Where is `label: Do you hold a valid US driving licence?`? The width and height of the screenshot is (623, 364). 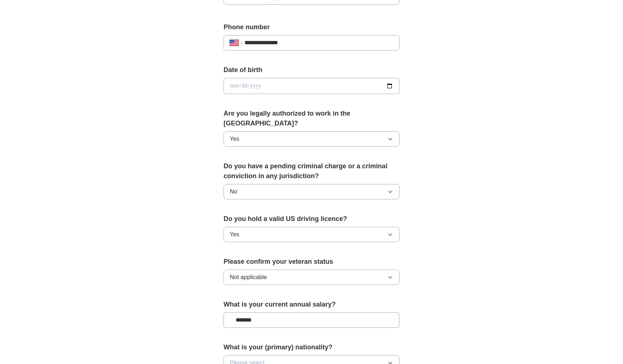
label: Do you hold a valid US driving licence? is located at coordinates (312, 219).